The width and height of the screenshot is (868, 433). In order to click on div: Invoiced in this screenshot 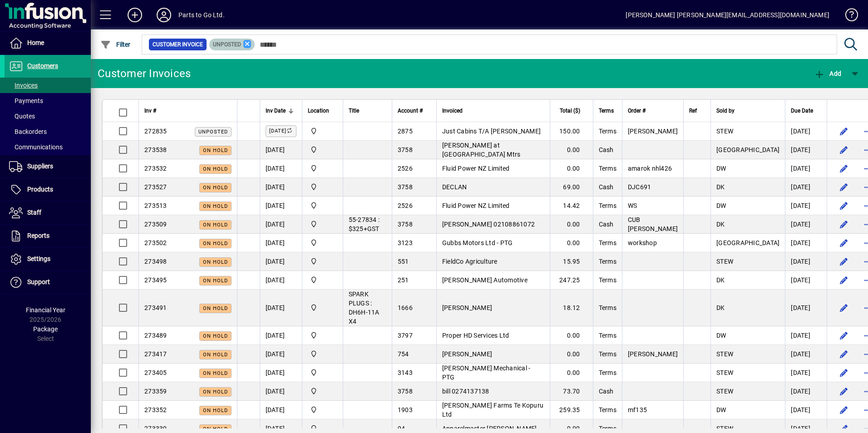, I will do `click(493, 111)`.